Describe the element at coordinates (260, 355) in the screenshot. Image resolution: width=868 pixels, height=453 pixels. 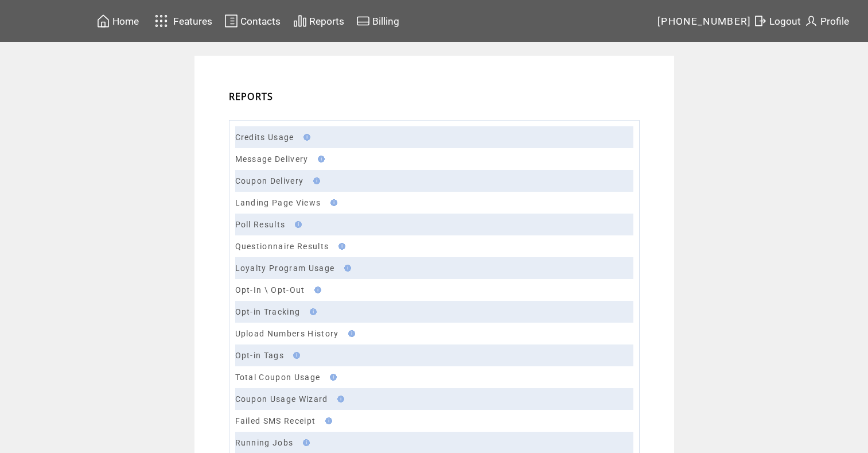
I see `a: Opt-in Tags` at that location.